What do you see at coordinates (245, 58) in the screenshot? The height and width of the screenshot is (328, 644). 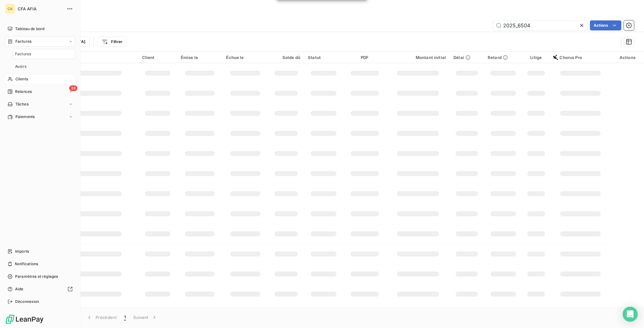 I see `div: Échue le` at bounding box center [245, 58].